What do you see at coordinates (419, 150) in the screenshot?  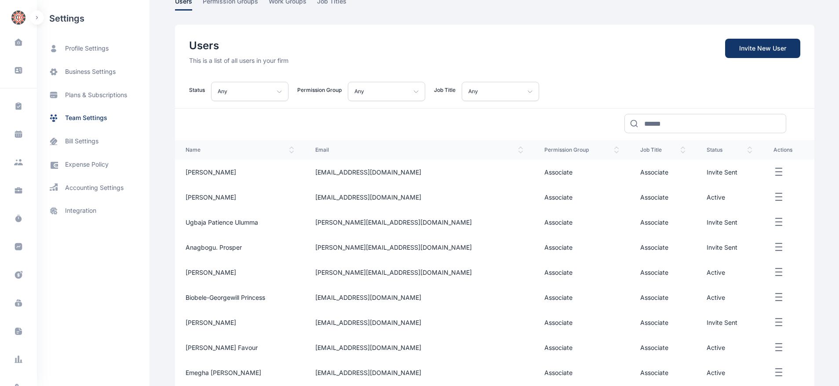 I see `span: email` at bounding box center [419, 150].